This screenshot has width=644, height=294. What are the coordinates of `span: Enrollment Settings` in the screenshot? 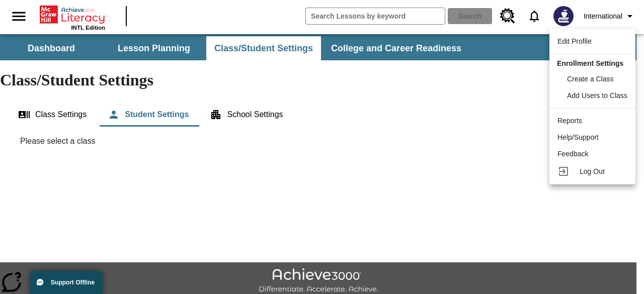 It's located at (590, 63).